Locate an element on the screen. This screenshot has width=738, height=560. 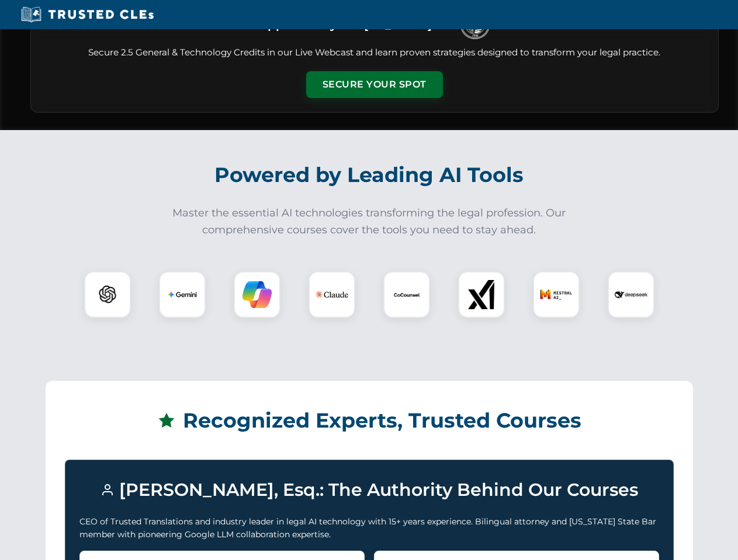
img: Mistral AI Logo is located at coordinates (556, 295).